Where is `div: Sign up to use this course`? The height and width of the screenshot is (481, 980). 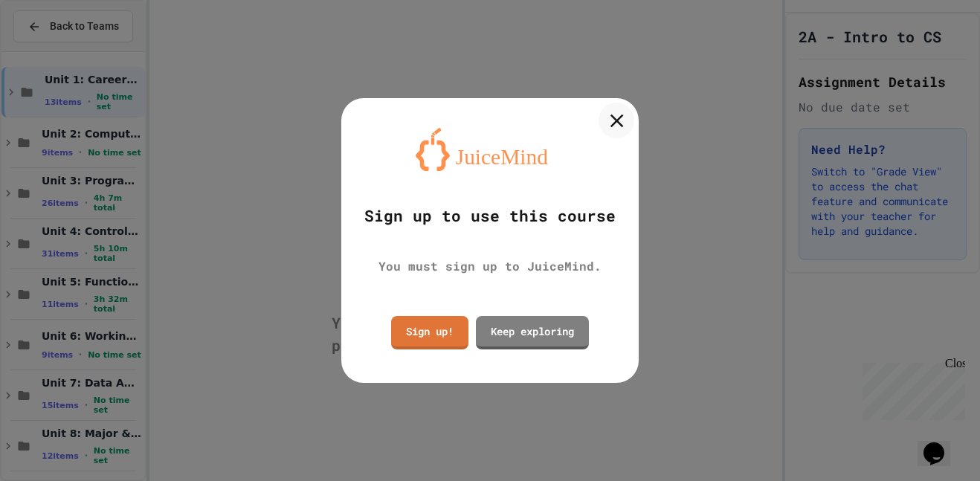 div: Sign up to use this course is located at coordinates (490, 217).